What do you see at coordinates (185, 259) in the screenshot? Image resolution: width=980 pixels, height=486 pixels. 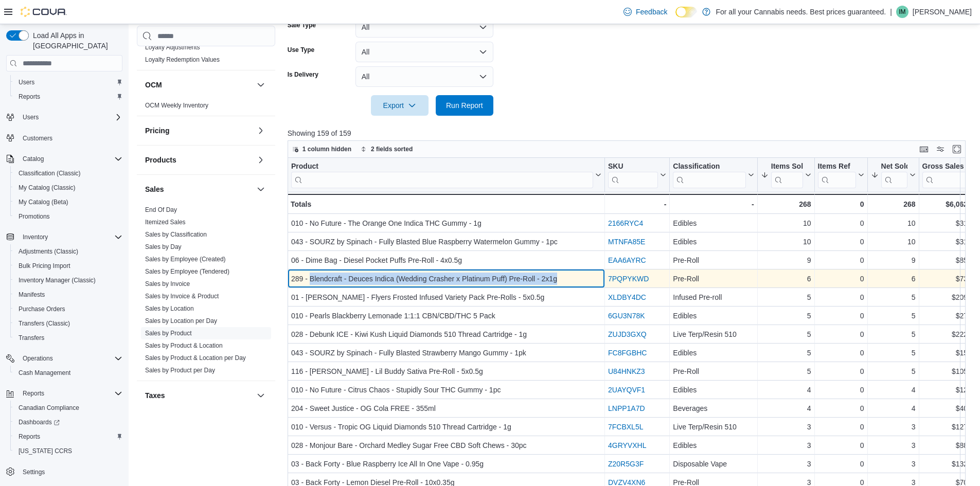 I see `a: Sales by Employee (Created)` at bounding box center [185, 259].